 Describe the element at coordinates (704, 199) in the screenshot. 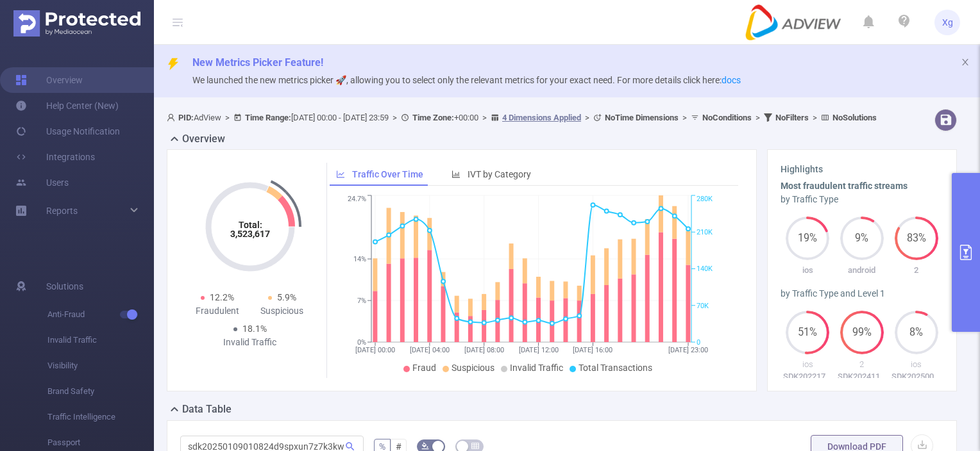

I see `tspan: 280K` at that location.